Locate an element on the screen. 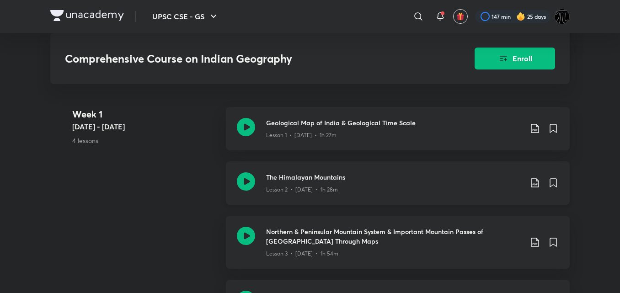 Image resolution: width=620 pixels, height=293 pixels. button: UPSC CSE - GS is located at coordinates (186, 16).